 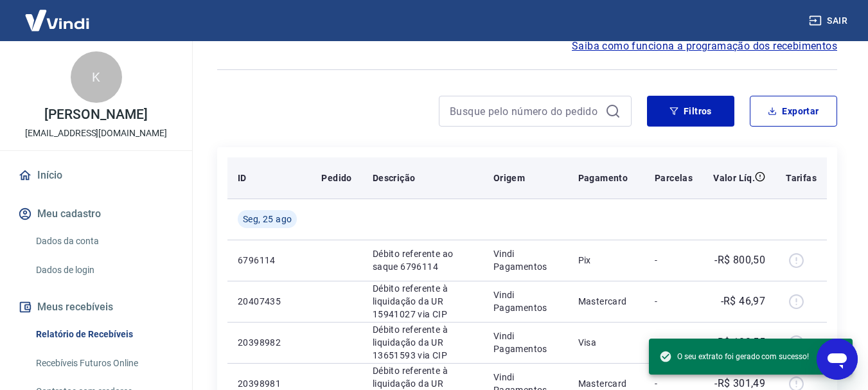 What do you see at coordinates (336, 178) in the screenshot?
I see `p: Pedido` at bounding box center [336, 178].